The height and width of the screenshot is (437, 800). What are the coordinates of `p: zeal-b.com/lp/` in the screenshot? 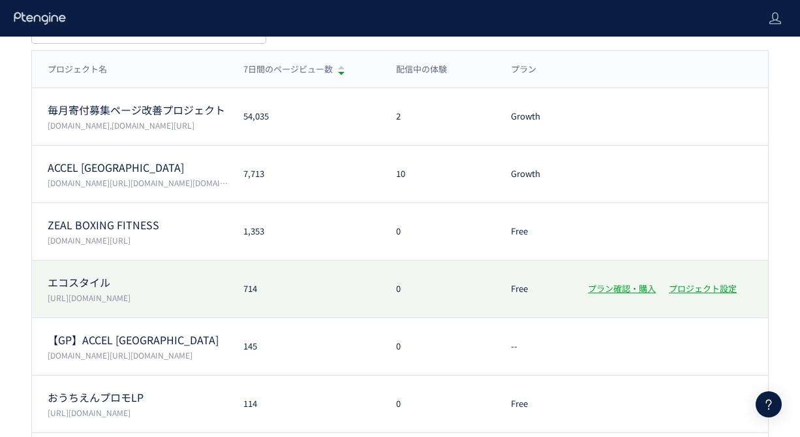 It's located at (138, 239).